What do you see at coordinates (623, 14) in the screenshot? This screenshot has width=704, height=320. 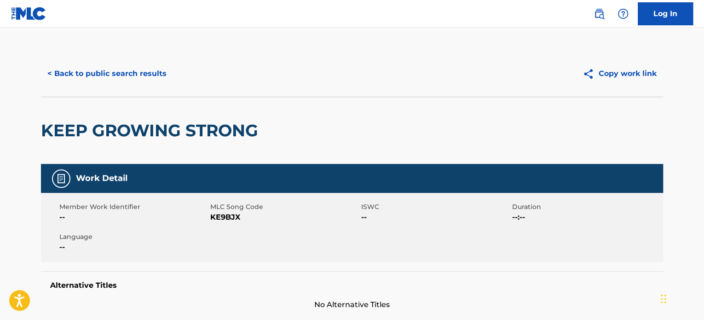 I see `div: Help` at bounding box center [623, 14].